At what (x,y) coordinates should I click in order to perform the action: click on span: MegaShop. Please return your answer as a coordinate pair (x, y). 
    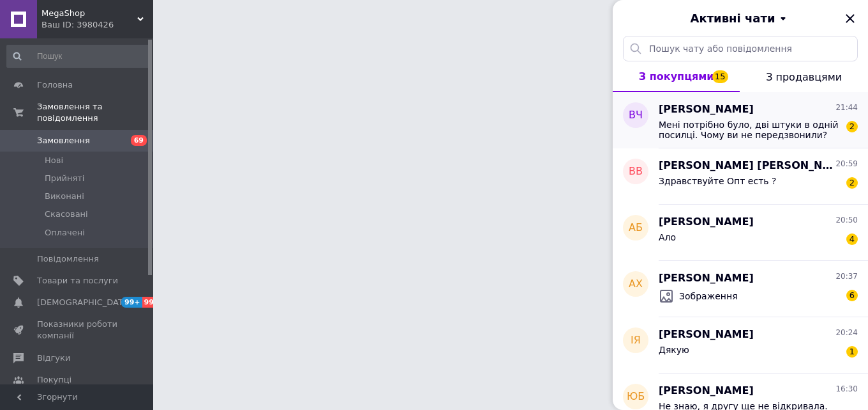
    Looking at the image, I should click on (89, 13).